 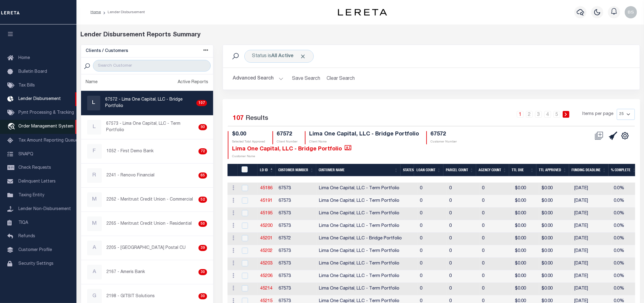 I want to click on div: 65, so click(x=203, y=176).